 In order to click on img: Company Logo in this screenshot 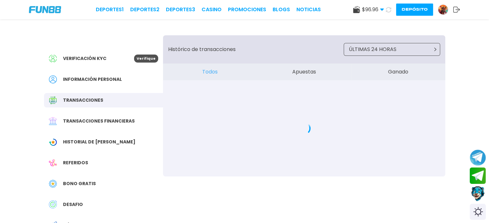, I will do `click(45, 10)`.